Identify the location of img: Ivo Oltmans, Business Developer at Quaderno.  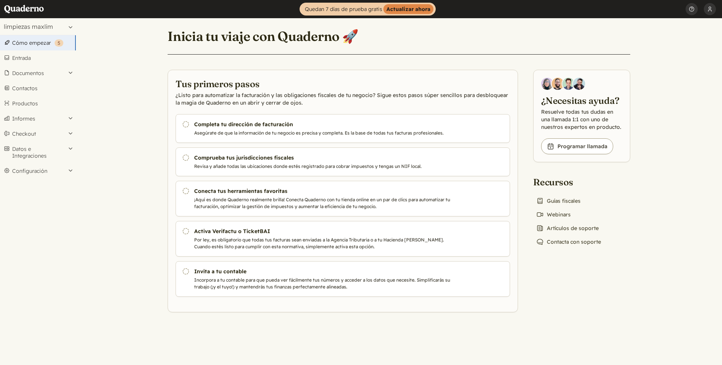
(569, 84).